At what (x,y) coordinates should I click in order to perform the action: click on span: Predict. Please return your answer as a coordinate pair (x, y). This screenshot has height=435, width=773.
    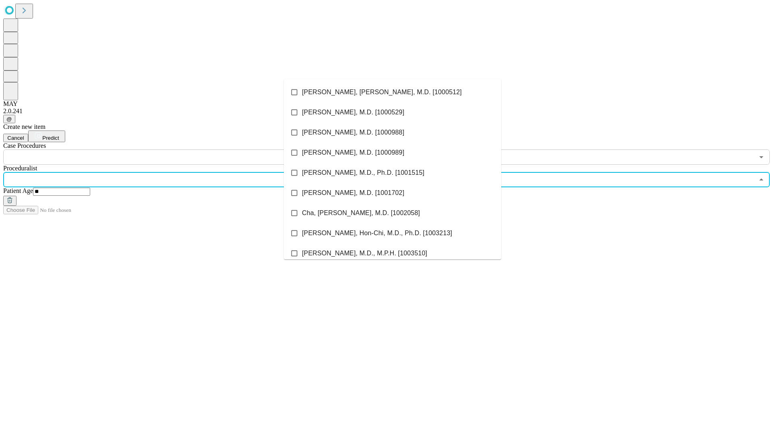
    Looking at the image, I should click on (50, 138).